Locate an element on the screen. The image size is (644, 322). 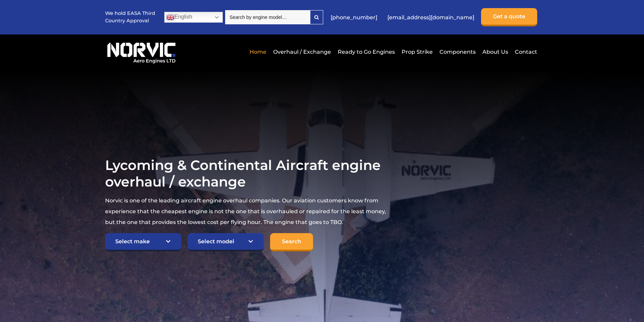
p: Norvic is one of the leading aircraft engine overhaul companies. Our aviation customers know from... is located at coordinates (246, 212).